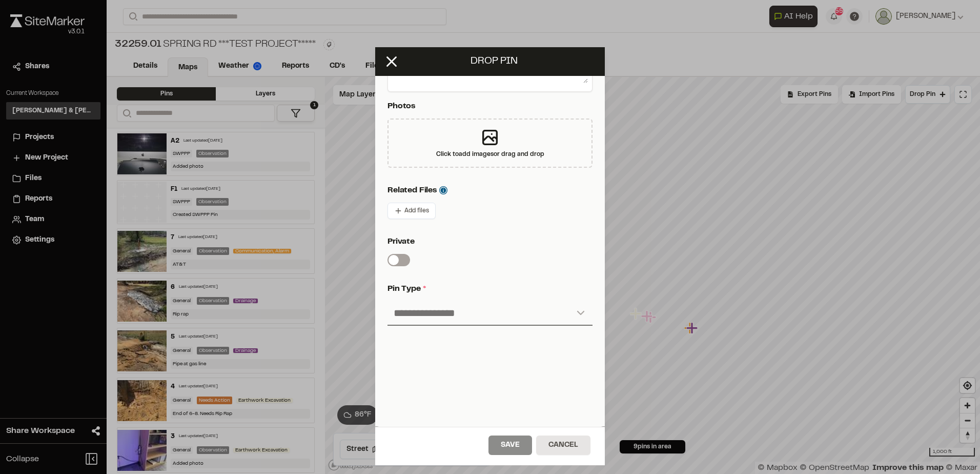  Describe the element at coordinates (490, 143) in the screenshot. I see `div: Click toadd imagesor drag and drop` at that location.